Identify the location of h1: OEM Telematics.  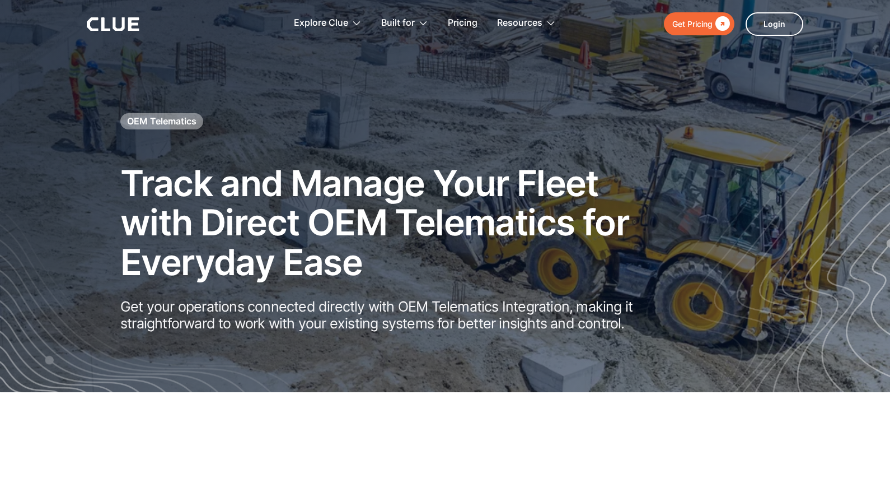
(162, 121).